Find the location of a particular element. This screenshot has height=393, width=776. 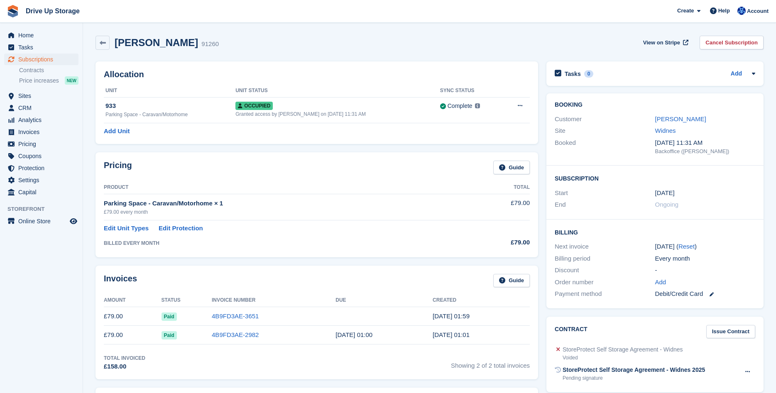

span: Subscriptions is located at coordinates (43, 59).